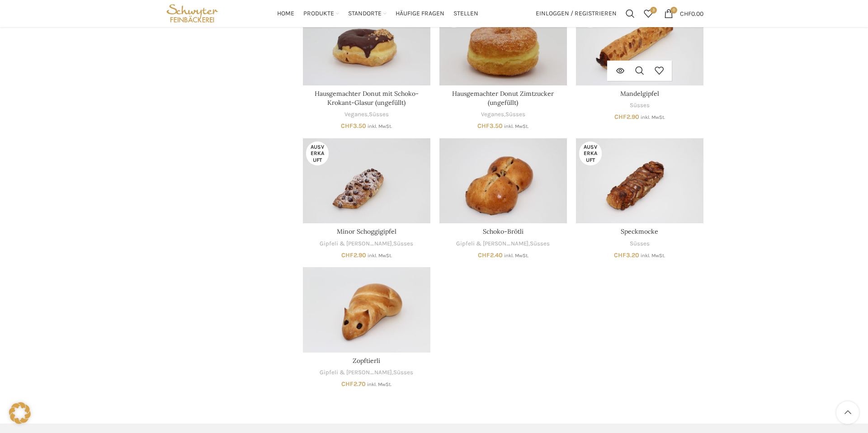 The width and height of the screenshot is (868, 433). Describe the element at coordinates (620, 70) in the screenshot. I see `a: Lese mehr über „Mandelgipfel“` at that location.